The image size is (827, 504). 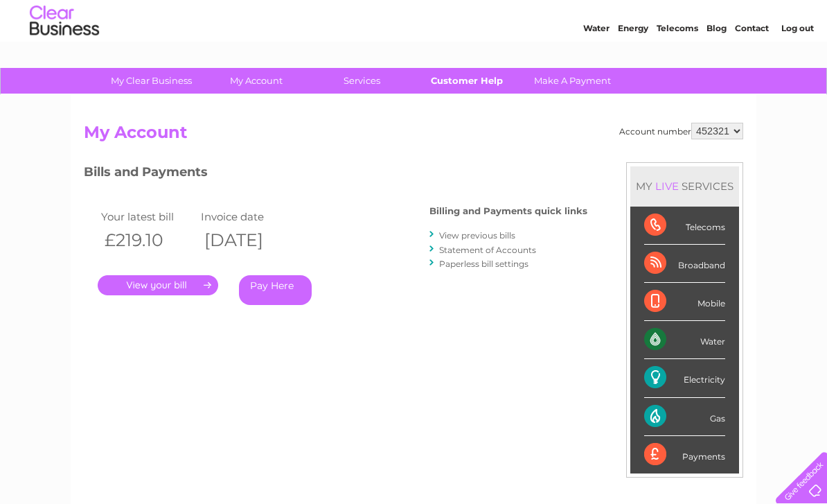 I want to click on div: Telecoms, so click(x=685, y=226).